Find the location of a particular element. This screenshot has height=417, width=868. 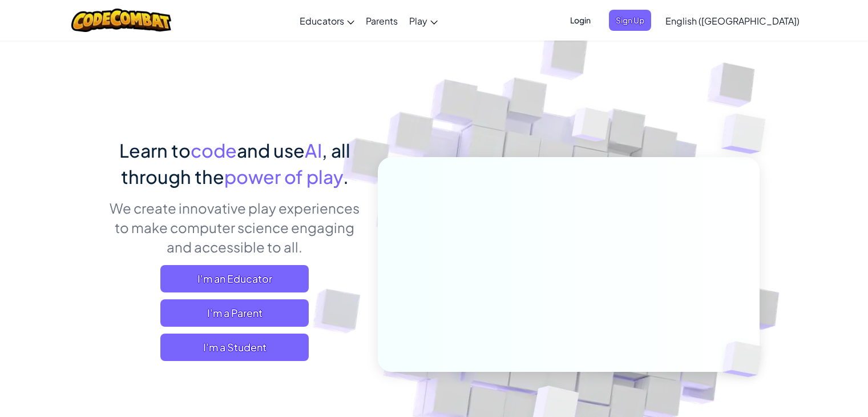

span: AI is located at coordinates (313, 150).